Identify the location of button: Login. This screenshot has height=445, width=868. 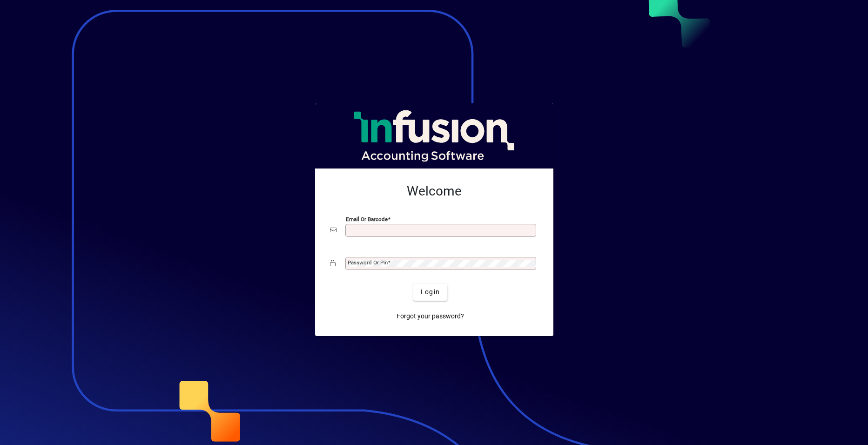
(430, 293).